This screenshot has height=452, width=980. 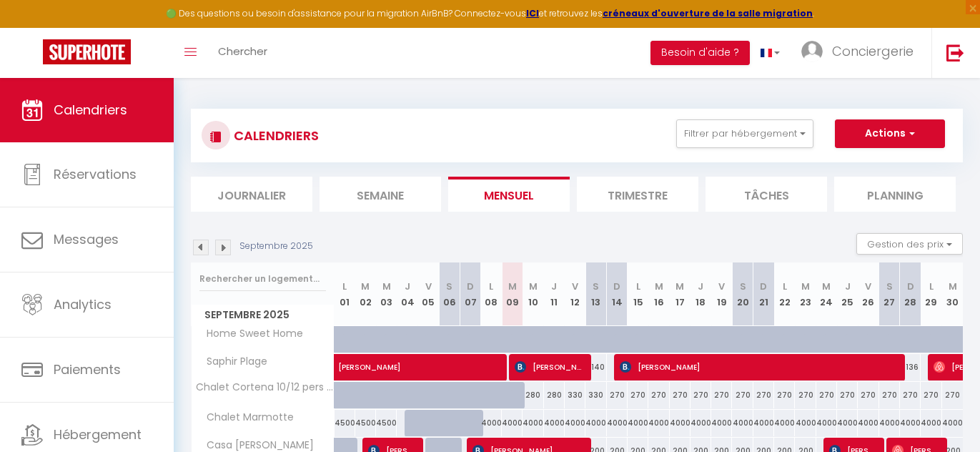 I want to click on span: Analytics, so click(x=82, y=304).